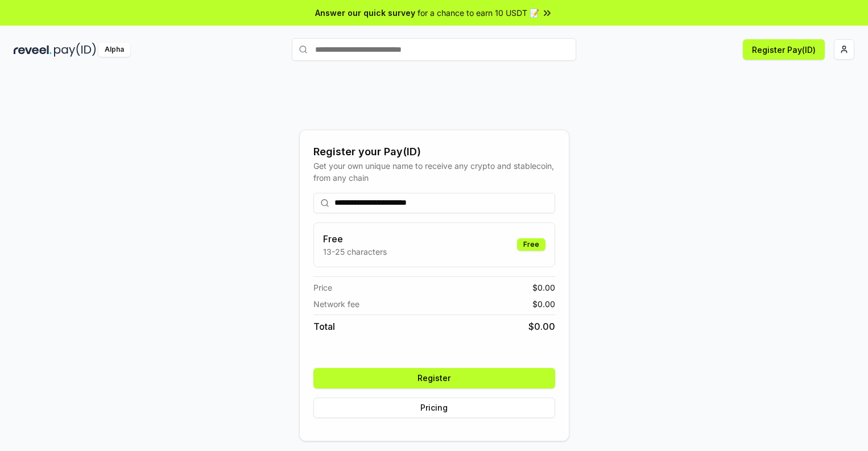 This screenshot has width=868, height=451. I want to click on div: Alpha, so click(114, 49).